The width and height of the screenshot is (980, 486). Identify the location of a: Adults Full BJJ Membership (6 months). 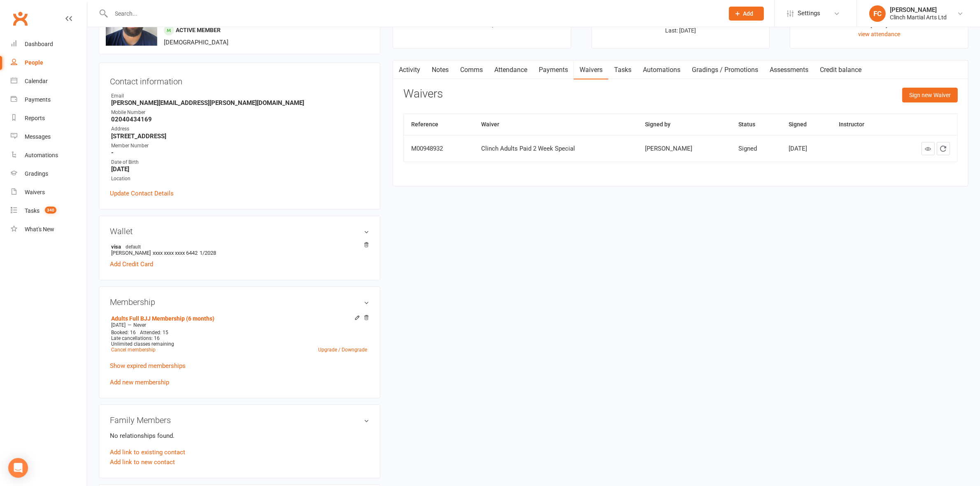
(162, 318).